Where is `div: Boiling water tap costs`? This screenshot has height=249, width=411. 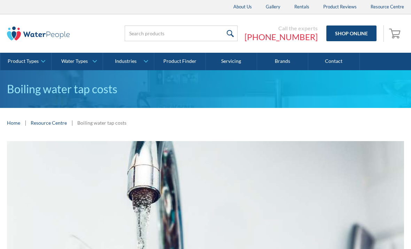
div: Boiling water tap costs is located at coordinates (102, 122).